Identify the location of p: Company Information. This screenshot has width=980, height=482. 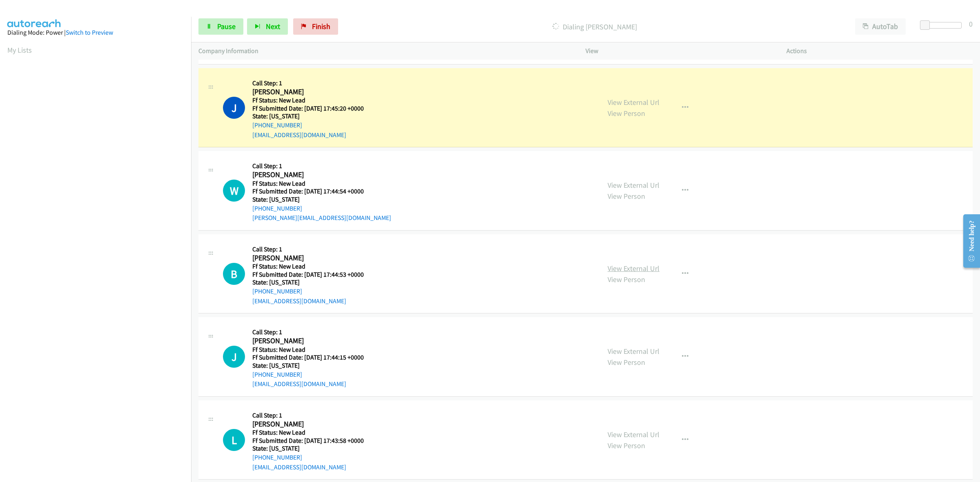
(385, 51).